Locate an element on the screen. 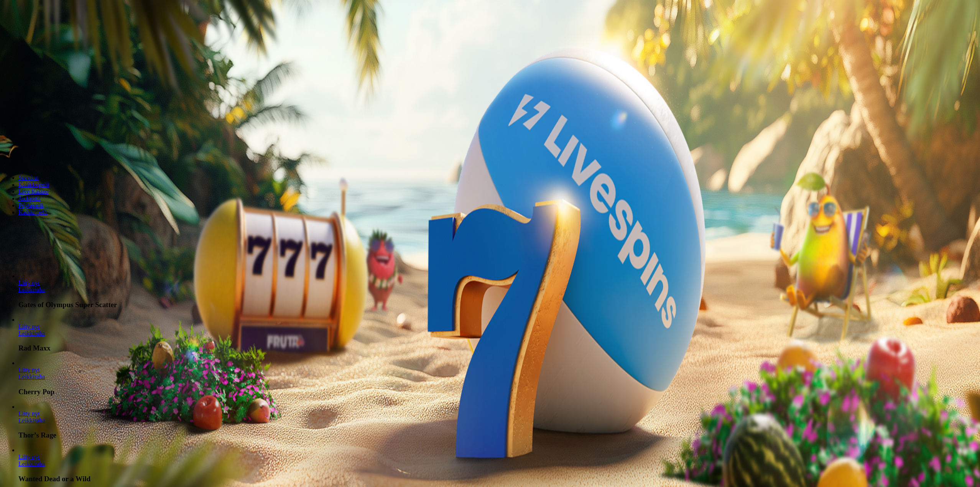 This screenshot has width=980, height=487. span: Suositut is located at coordinates (28, 178).